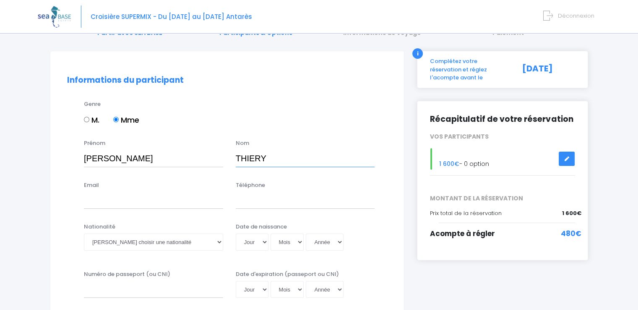  I want to click on input: M., so click(86, 119).